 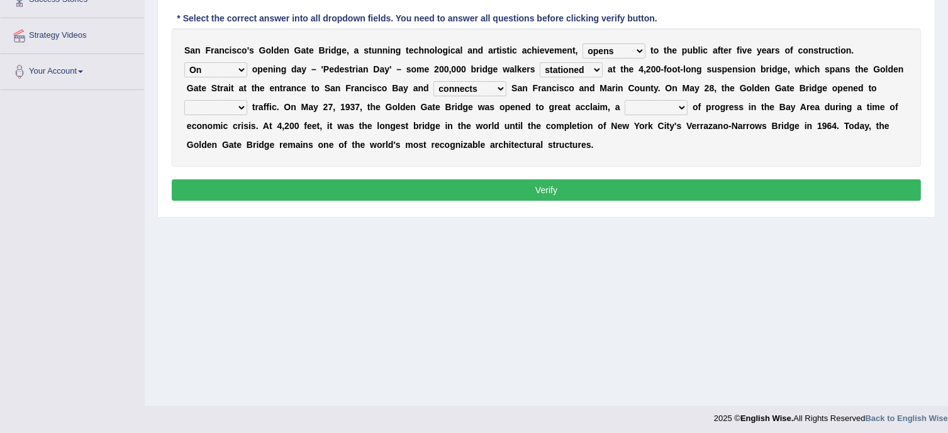 I want to click on b: C, so click(x=632, y=88).